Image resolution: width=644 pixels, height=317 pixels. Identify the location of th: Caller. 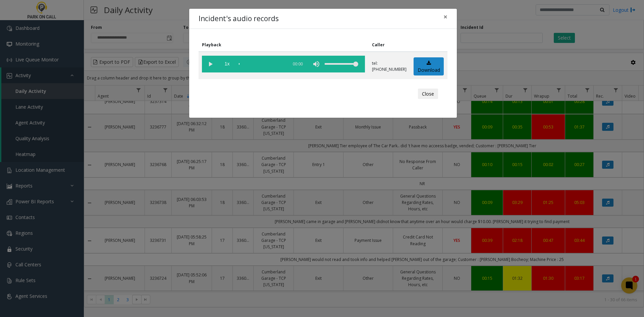
(389, 45).